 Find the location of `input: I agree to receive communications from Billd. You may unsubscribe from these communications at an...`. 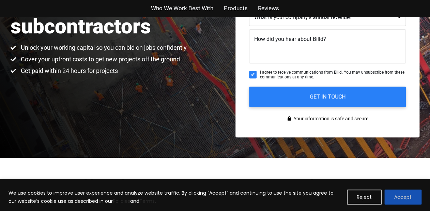

input: I agree to receive communications from Billd. You may unsubscribe from these communications at an... is located at coordinates (253, 75).